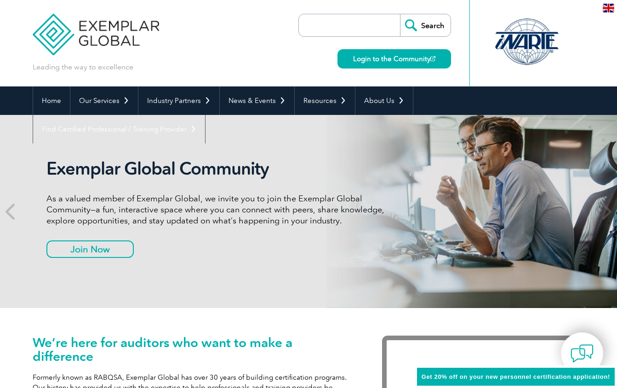  I want to click on img: contact-chat.png, so click(582, 353).